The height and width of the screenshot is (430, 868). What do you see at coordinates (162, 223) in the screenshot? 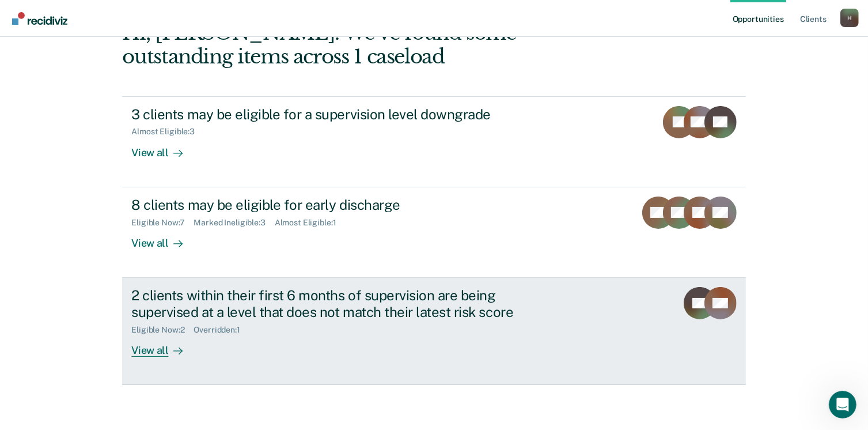
I see `div: Eligible Now : 7` at bounding box center [162, 223].